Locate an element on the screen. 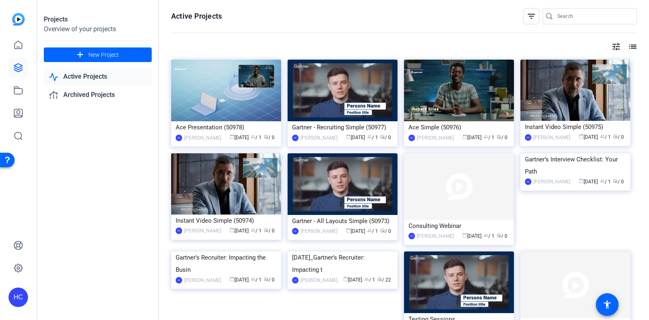 The width and height of the screenshot is (649, 320). div: Consulting Webinar is located at coordinates (458, 226).